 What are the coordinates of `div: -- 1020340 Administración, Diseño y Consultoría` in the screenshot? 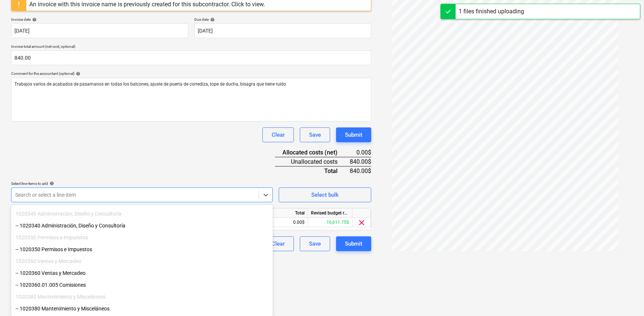 It's located at (142, 226).